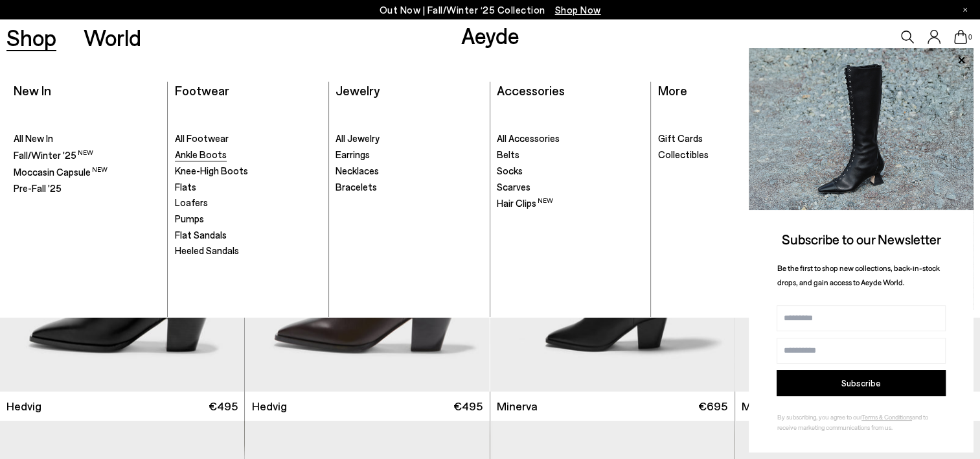 This screenshot has width=980, height=459. I want to click on a: 0, so click(961, 37).